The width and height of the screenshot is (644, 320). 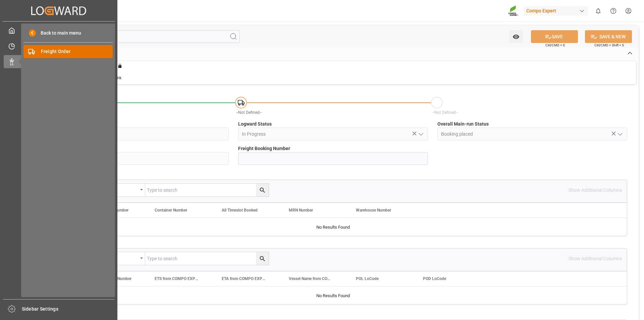 I want to click on button: Compo Expert, so click(x=557, y=11).